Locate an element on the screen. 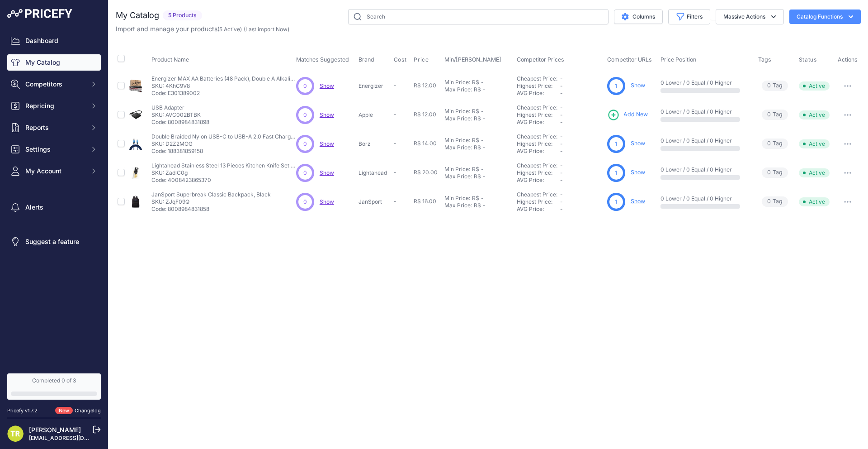  span: (Last import Now) is located at coordinates (266, 29).